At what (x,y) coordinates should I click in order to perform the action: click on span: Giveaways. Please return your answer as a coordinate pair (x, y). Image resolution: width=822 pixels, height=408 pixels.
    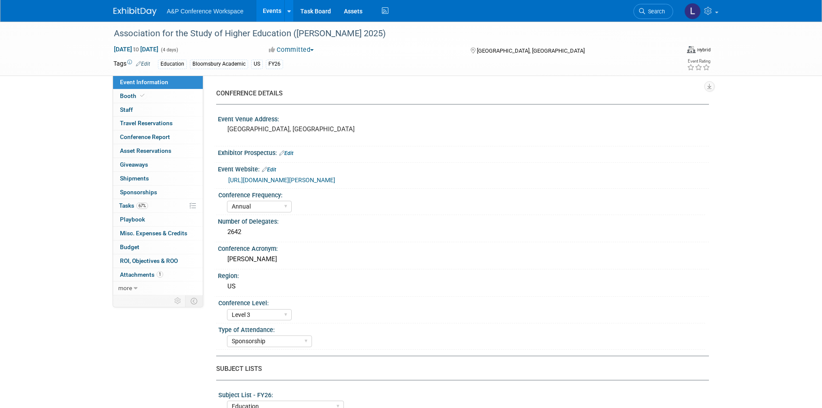
    Looking at the image, I should click on (134, 164).